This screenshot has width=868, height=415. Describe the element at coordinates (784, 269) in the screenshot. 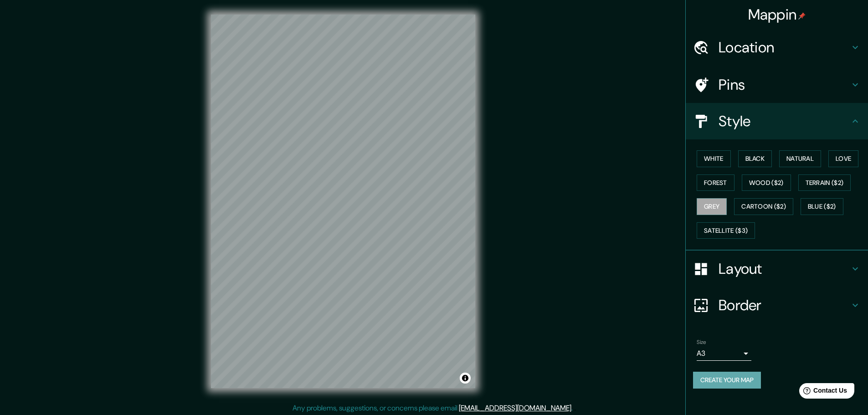

I see `h4: Layout` at that location.